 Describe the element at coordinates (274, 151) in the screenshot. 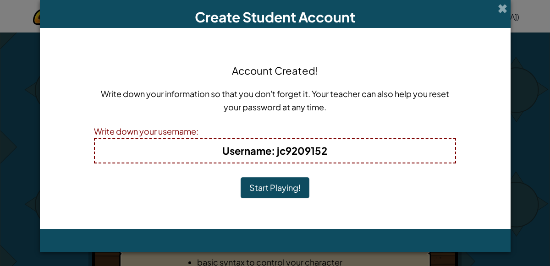

I see `b: : jc9209152` at that location.